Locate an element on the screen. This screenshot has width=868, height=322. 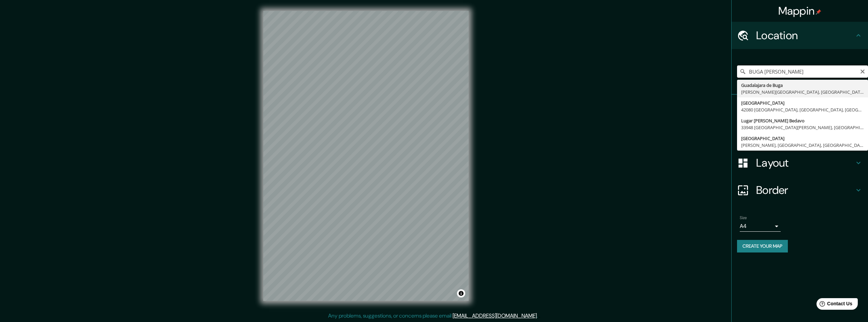
label: Size is located at coordinates (743, 217).